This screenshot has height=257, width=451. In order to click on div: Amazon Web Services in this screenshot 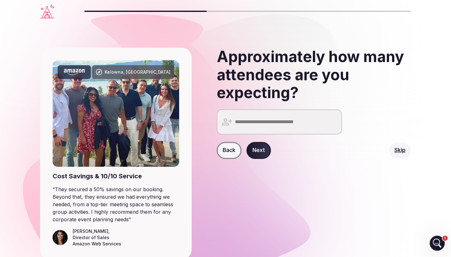, I will do `click(97, 244)`.